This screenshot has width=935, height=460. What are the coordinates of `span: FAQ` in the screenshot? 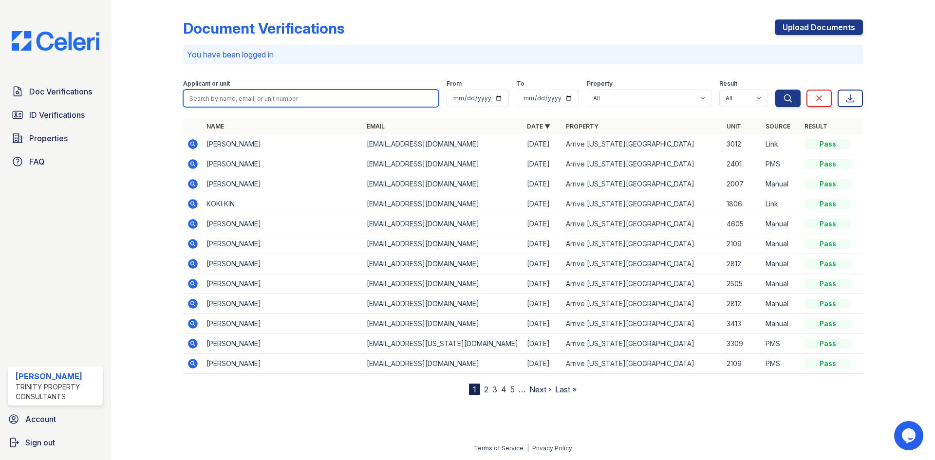 It's located at (37, 162).